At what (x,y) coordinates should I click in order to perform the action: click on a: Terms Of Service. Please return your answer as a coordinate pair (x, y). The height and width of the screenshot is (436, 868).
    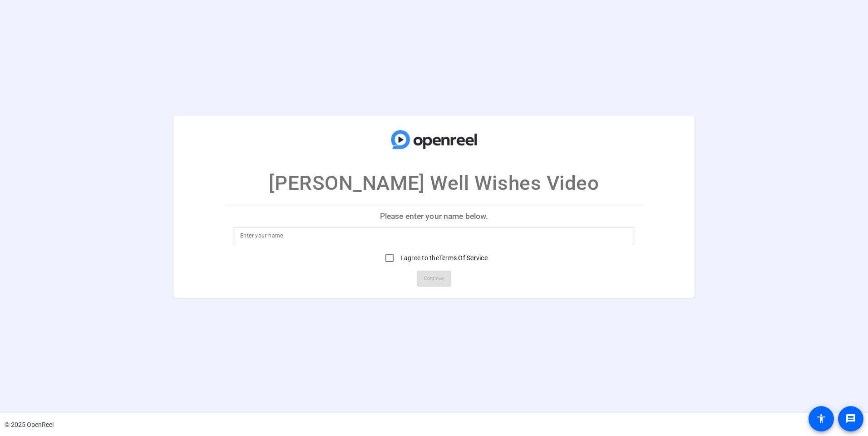
    Looking at the image, I should click on (463, 258).